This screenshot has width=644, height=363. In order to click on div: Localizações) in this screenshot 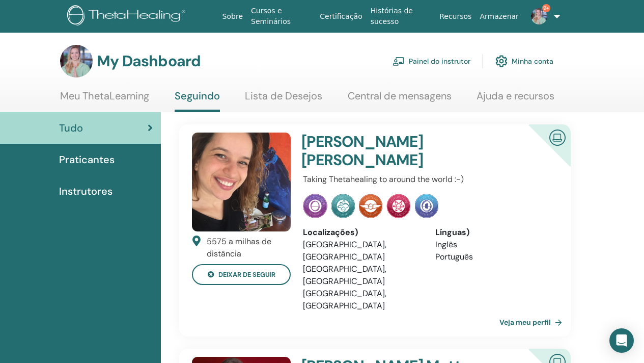, I will do `click(361, 232)`.